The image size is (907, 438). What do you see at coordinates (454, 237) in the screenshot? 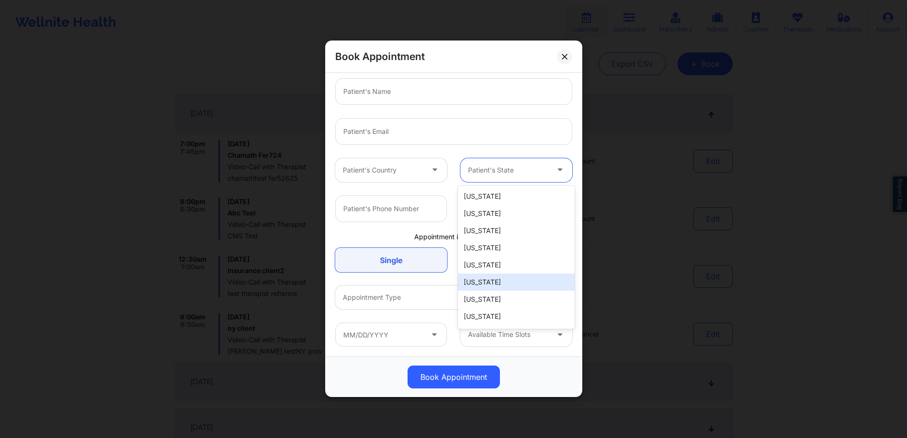
I see `div: Appointment information:` at bounding box center [454, 237].